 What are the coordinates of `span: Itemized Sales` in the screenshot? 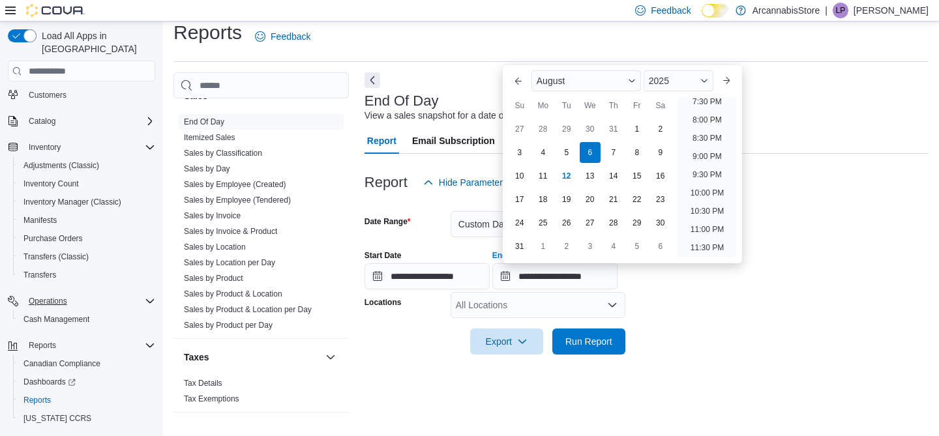 It's located at (209, 138).